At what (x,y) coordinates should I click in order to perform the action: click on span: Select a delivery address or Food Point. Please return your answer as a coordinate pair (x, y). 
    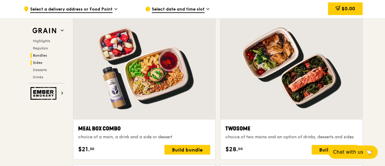
    Looking at the image, I should click on (71, 10).